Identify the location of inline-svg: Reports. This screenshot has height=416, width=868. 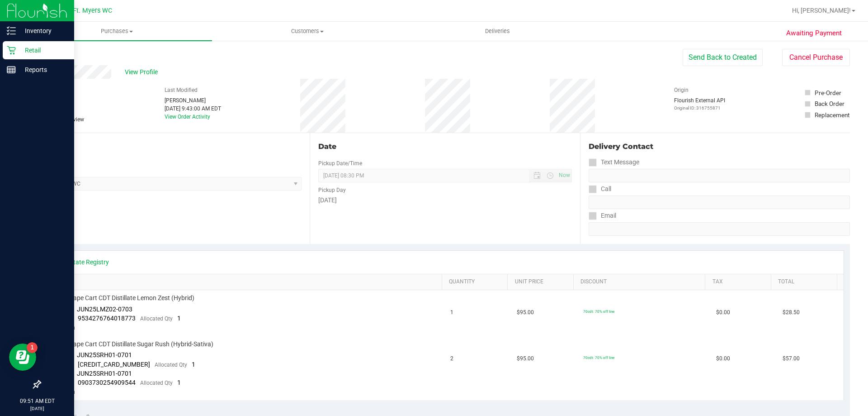
(11, 70).